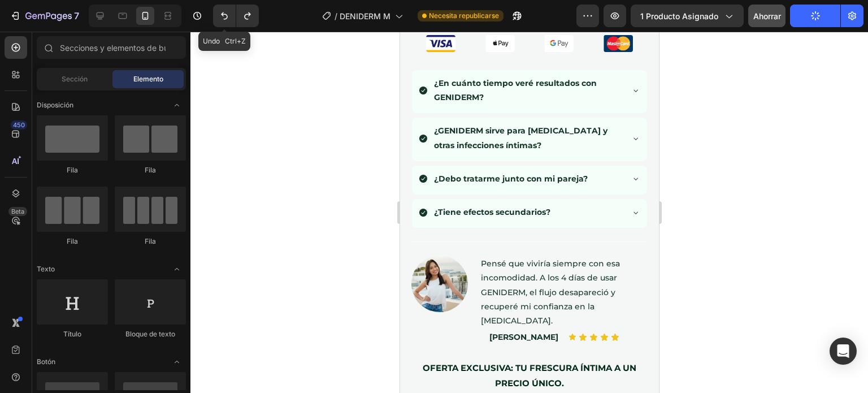 This screenshot has height=393, width=868. I want to click on button: 7, so click(44, 16).